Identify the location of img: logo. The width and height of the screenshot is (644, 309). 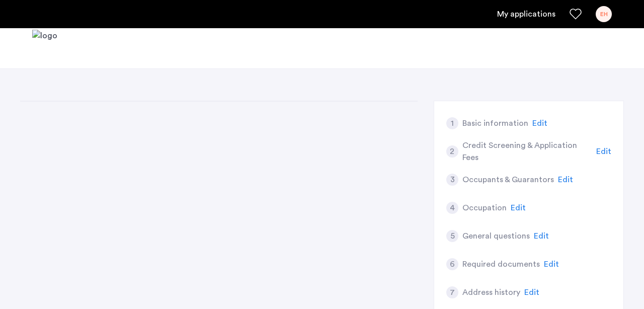
(45, 48).